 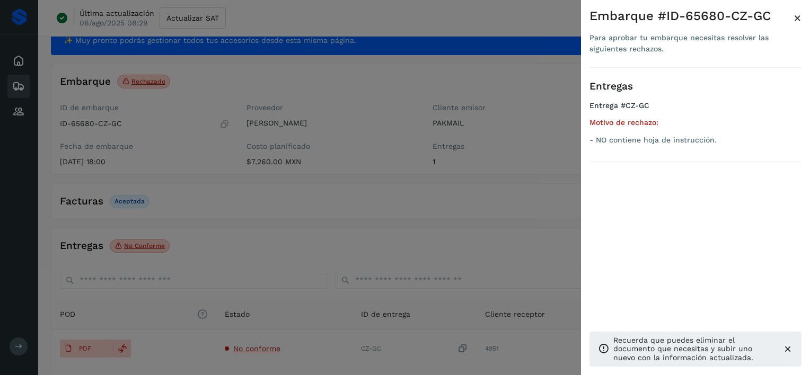 What do you see at coordinates (696, 86) in the screenshot?
I see `h3: Entregas` at bounding box center [696, 86].